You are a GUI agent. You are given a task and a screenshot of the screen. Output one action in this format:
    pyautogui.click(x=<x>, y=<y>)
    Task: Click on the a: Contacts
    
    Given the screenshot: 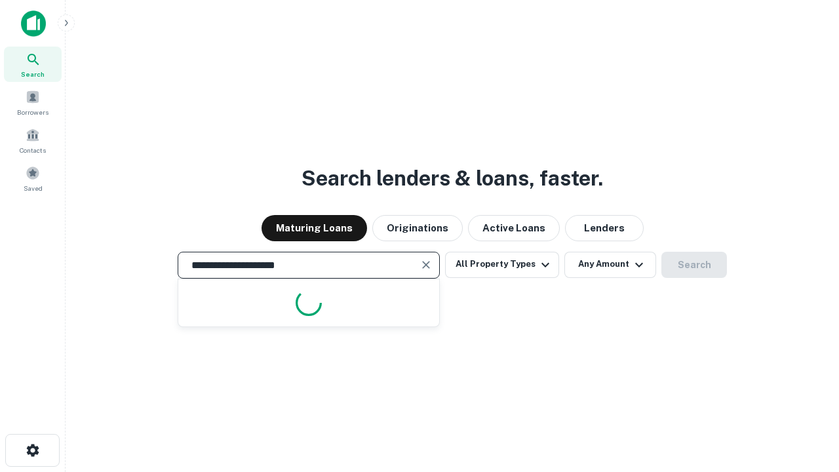 What is the action you would take?
    pyautogui.click(x=33, y=140)
    